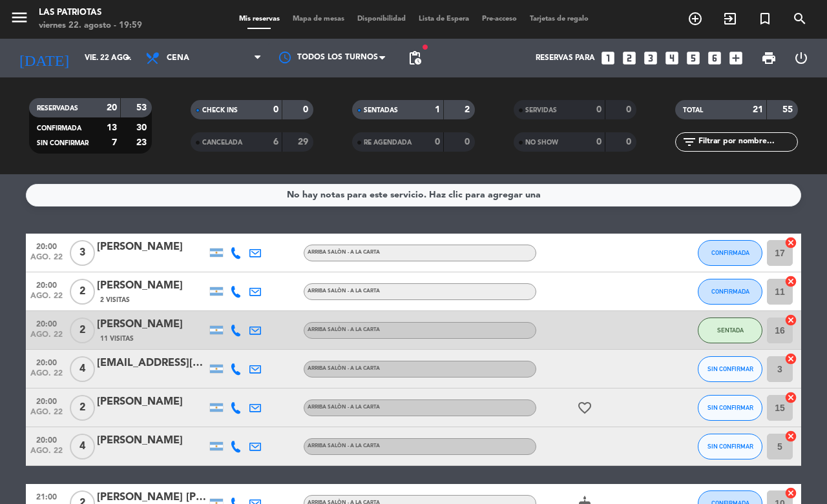 The image size is (827, 504). I want to click on strong: 2, so click(468, 110).